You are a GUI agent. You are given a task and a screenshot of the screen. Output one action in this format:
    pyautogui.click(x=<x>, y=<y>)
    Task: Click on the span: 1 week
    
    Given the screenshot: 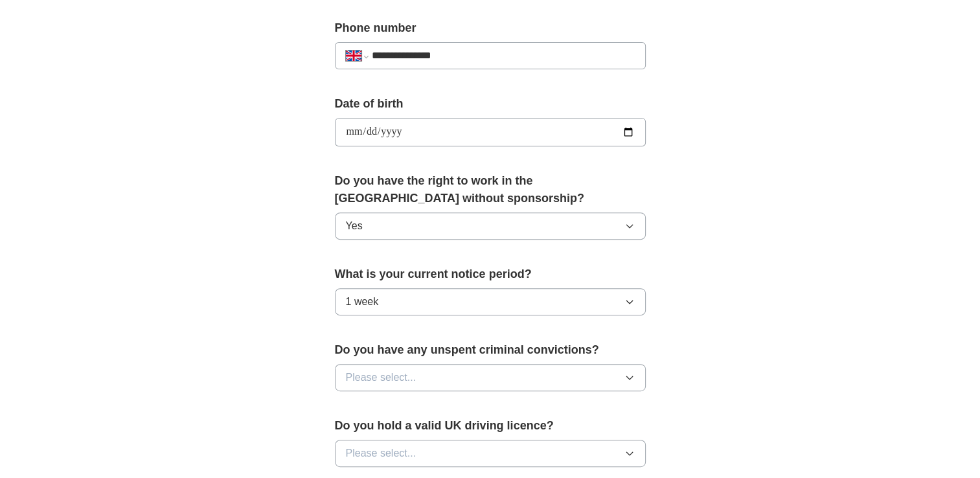 What is the action you would take?
    pyautogui.click(x=362, y=302)
    